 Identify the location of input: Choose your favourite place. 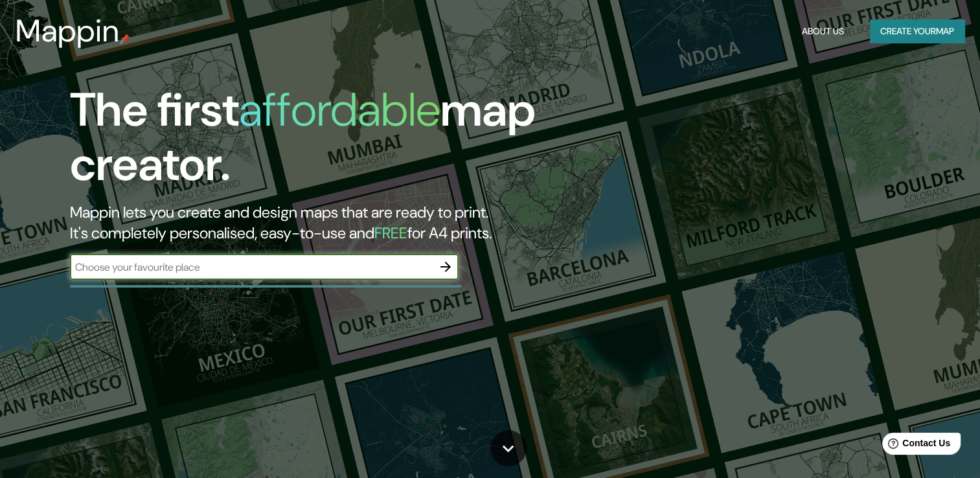
(251, 266).